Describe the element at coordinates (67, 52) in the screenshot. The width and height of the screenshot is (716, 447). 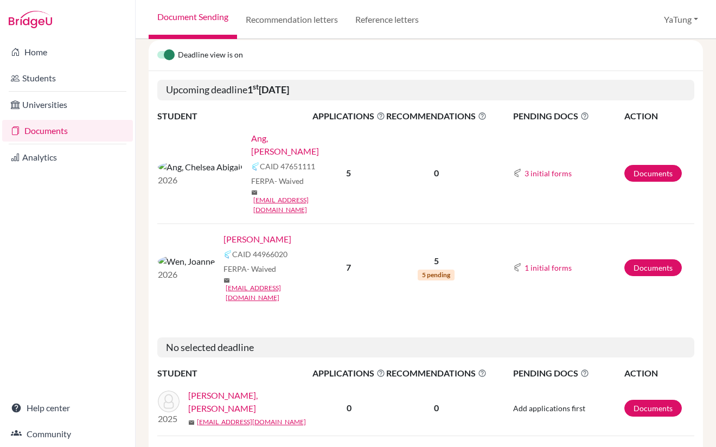
I see `a: Home` at that location.